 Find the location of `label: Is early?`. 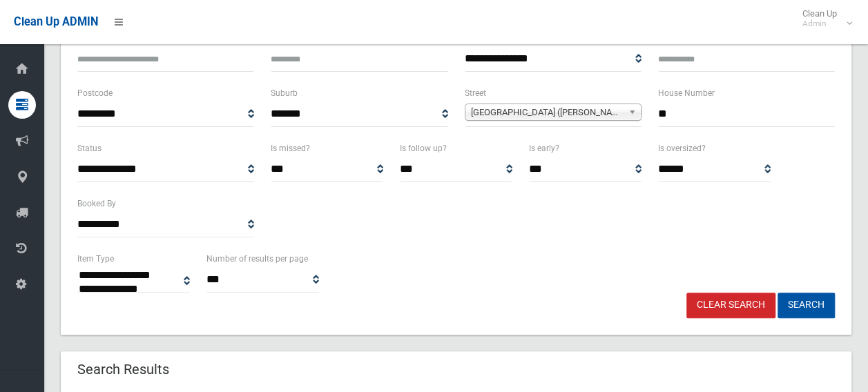

label: Is early? is located at coordinates (544, 148).